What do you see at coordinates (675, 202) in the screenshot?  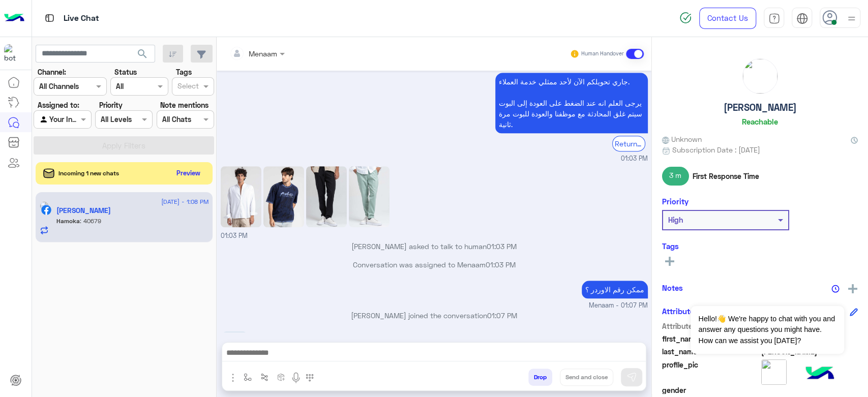 I see `h6: Priority` at bounding box center [675, 202].